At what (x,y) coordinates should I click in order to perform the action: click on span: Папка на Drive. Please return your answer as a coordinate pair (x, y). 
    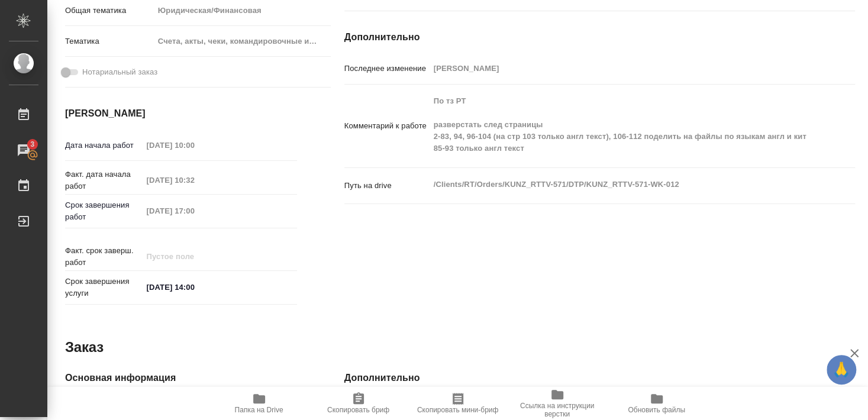
    Looking at the image, I should click on (259, 410).